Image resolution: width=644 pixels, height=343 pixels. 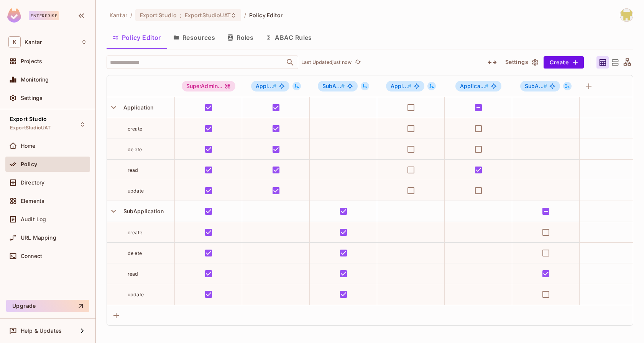 I want to click on span: Policy Editor, so click(x=266, y=15).